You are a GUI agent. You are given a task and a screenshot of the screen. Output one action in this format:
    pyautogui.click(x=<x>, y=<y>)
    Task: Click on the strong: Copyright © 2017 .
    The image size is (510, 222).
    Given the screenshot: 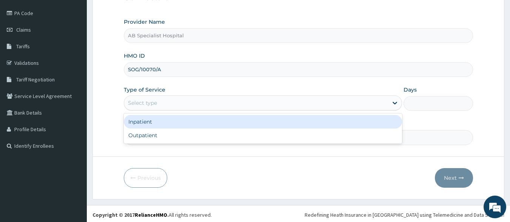 What is the action you would take?
    pyautogui.click(x=130, y=215)
    